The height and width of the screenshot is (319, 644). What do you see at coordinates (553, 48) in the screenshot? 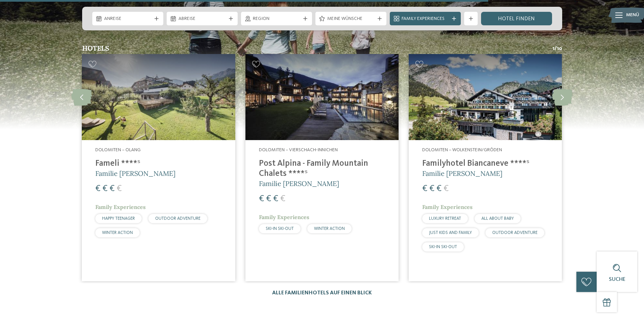
I see `span: 1` at bounding box center [553, 48].